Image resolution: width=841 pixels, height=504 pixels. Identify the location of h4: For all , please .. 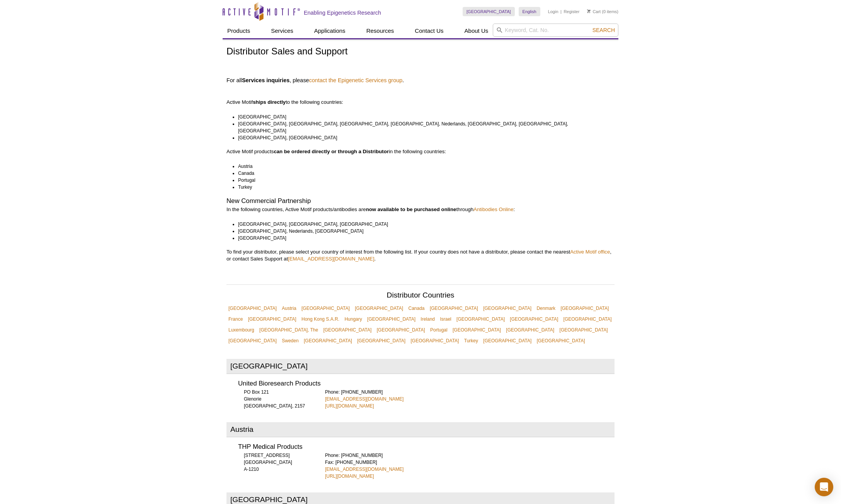
(420, 81).